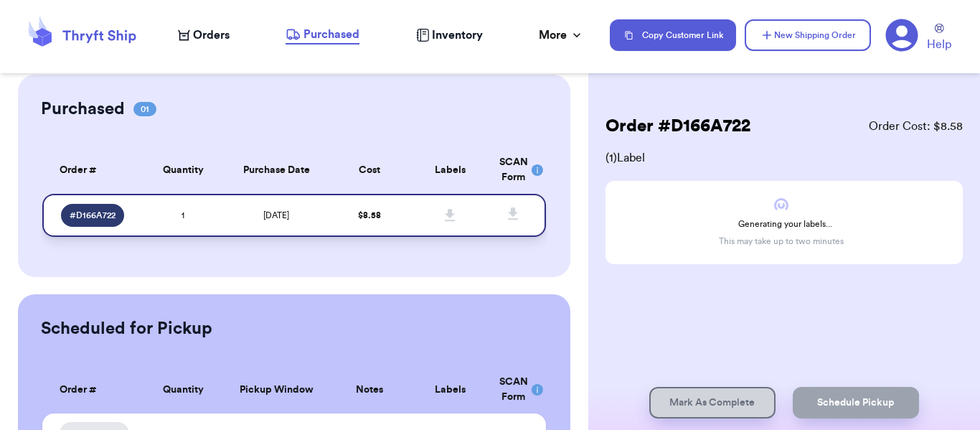 The height and width of the screenshot is (430, 980). Describe the element at coordinates (276, 170) in the screenshot. I see `th: Purchase Date` at that location.